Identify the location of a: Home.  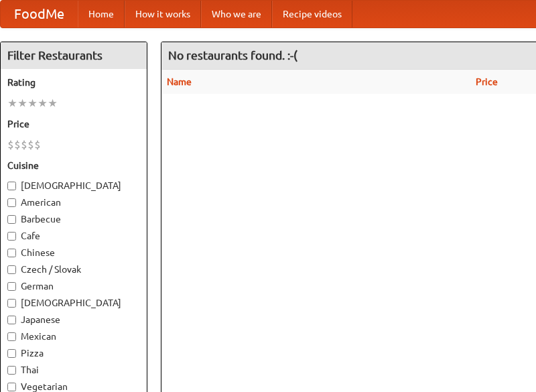
(102, 14).